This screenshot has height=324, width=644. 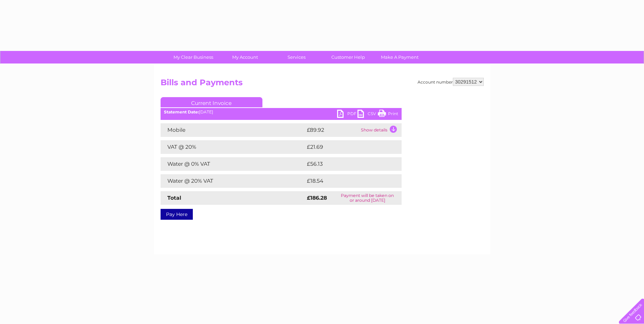 What do you see at coordinates (400, 57) in the screenshot?
I see `a: Make A Payment` at bounding box center [400, 57].